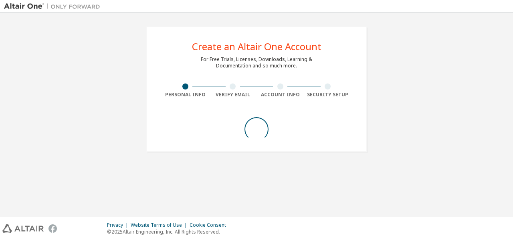 The width and height of the screenshot is (513, 240). Describe the element at coordinates (54, 6) in the screenshot. I see `img: Altair One` at that location.